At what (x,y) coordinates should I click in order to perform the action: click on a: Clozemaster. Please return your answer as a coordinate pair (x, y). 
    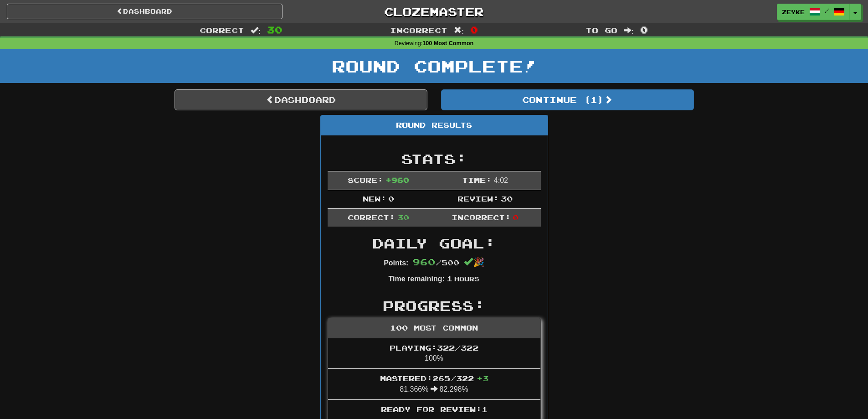
    Looking at the image, I should click on (434, 11).